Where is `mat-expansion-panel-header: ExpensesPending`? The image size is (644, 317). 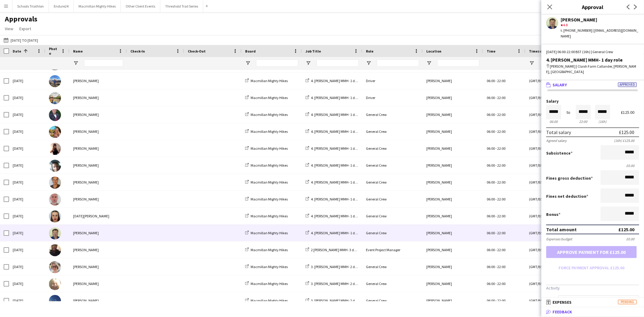 mat-expansion-panel-header: ExpensesPending is located at coordinates (593, 302).